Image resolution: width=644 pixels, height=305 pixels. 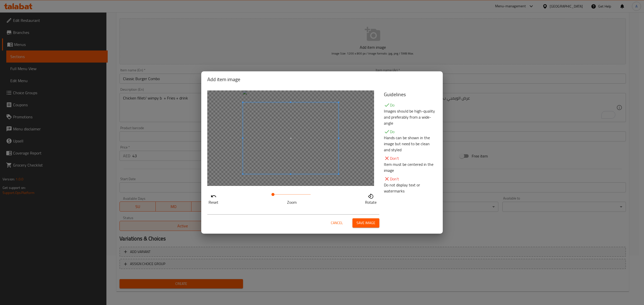 I want to click on button: Save image, so click(x=366, y=223).